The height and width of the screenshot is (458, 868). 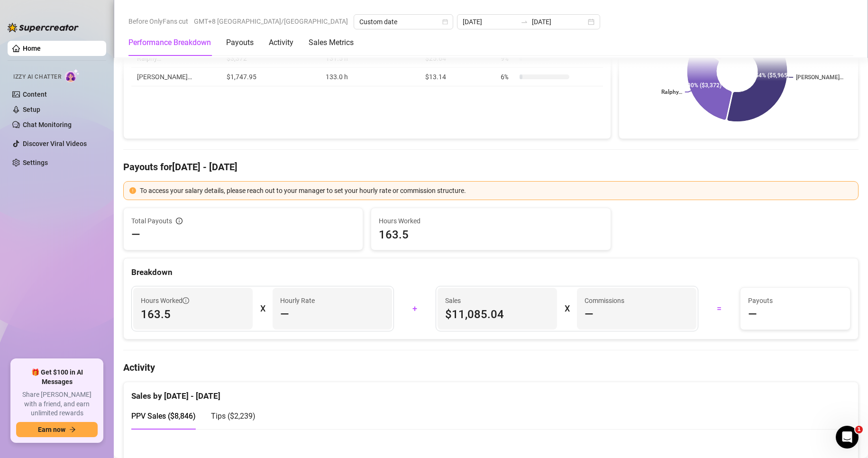 What do you see at coordinates (508, 77) in the screenshot?
I see `span: 6 %` at bounding box center [508, 77].